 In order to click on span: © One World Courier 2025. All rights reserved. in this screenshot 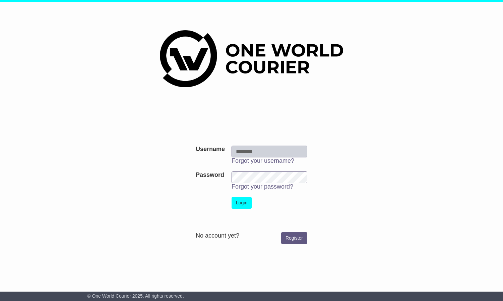, I will do `click(135, 296)`.